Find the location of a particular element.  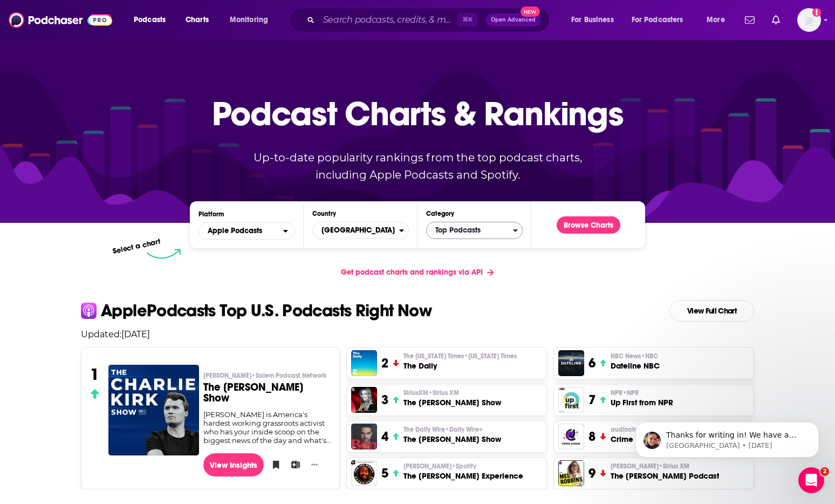

img: User Profile is located at coordinates (809, 20).